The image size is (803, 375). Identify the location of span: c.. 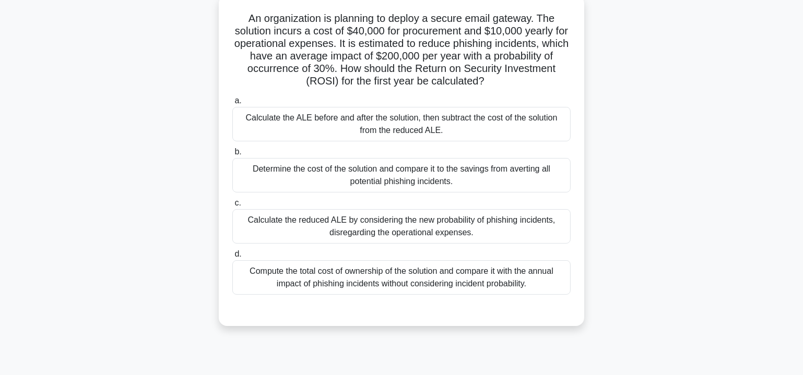
(238, 203).